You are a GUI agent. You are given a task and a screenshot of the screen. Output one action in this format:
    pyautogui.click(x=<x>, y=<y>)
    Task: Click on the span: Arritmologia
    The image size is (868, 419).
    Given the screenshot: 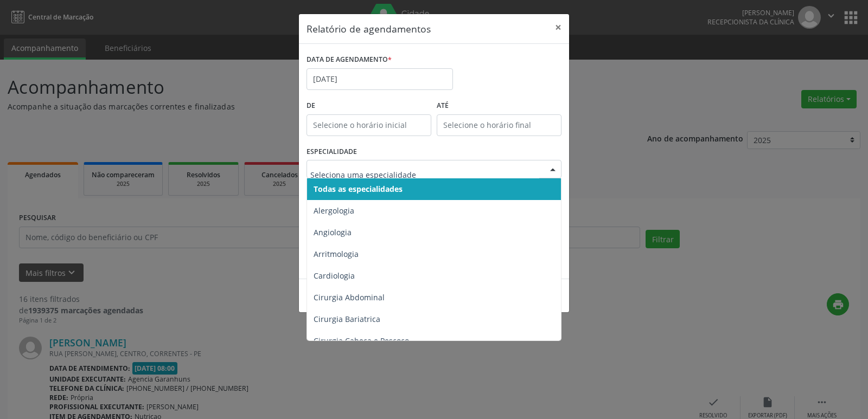 What is the action you would take?
    pyautogui.click(x=336, y=253)
    